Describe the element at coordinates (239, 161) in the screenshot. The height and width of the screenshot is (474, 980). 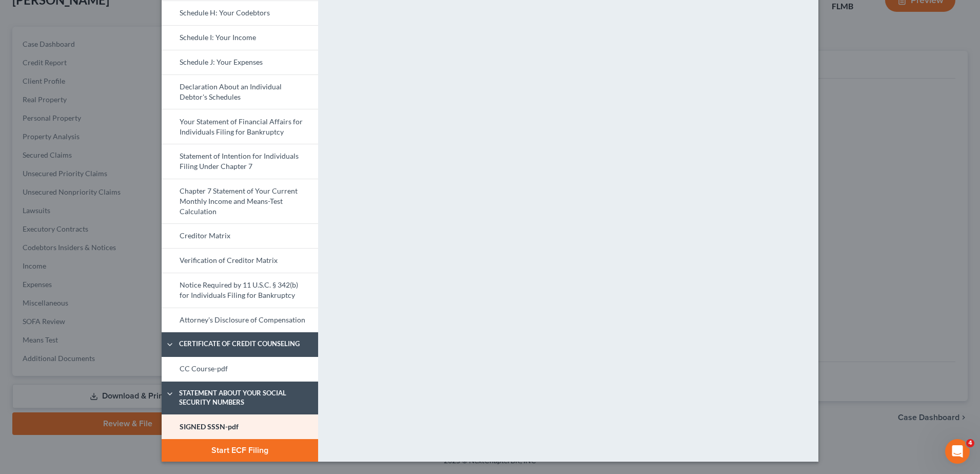
I see `a: Statement of Intention for Individuals Filing Under Chapter 7` at that location.